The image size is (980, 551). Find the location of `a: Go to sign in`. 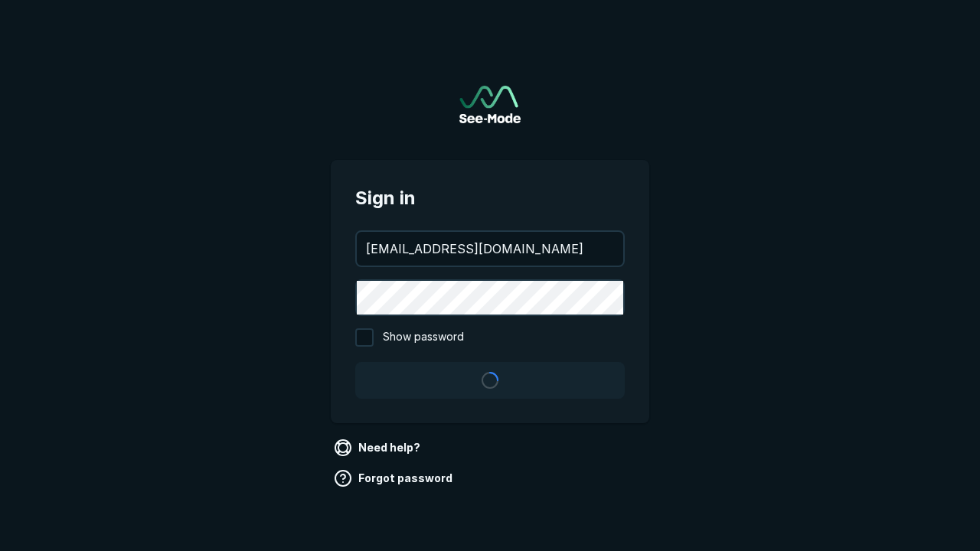

a: Go to sign in is located at coordinates (490, 104).